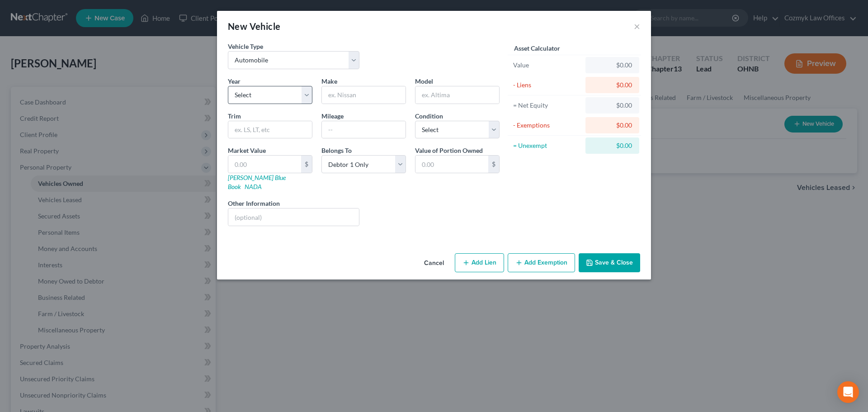  Describe the element at coordinates (247, 150) in the screenshot. I see `label: Market Value` at that location.